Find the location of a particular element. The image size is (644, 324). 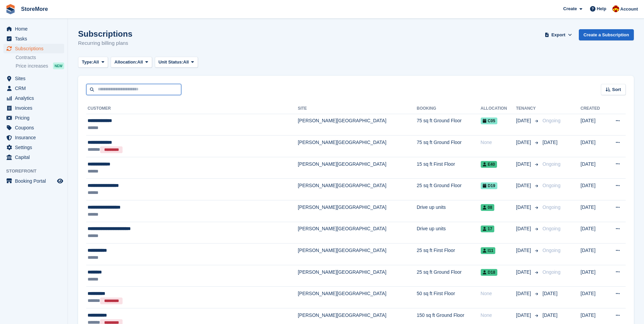

span: Account is located at coordinates (629, 9).